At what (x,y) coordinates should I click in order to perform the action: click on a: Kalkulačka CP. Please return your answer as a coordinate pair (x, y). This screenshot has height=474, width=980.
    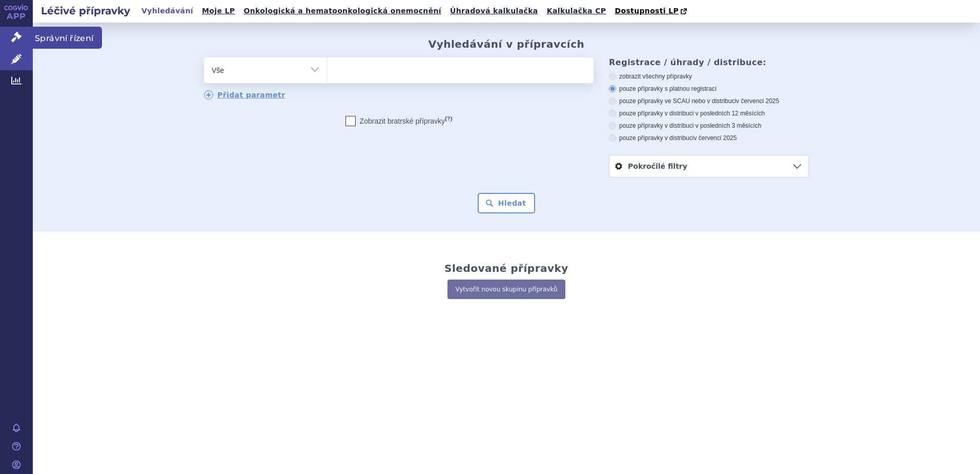
    Looking at the image, I should click on (576, 11).